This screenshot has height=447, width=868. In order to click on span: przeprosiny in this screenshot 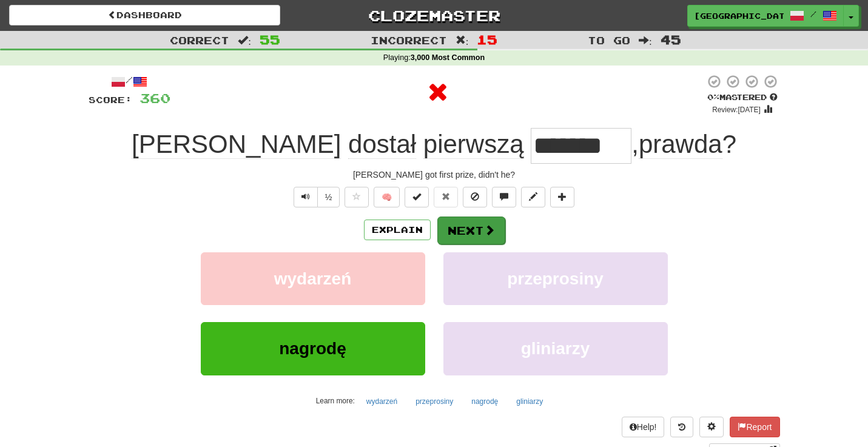, I will do `click(556, 278)`.